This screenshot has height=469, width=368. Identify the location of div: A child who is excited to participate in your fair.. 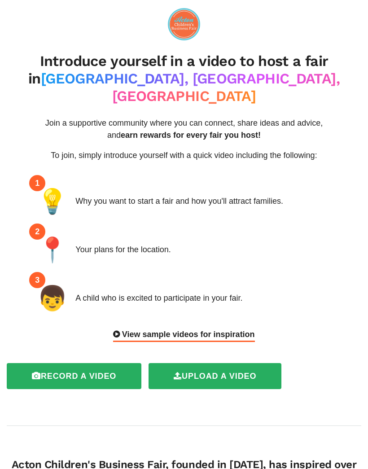
(159, 298).